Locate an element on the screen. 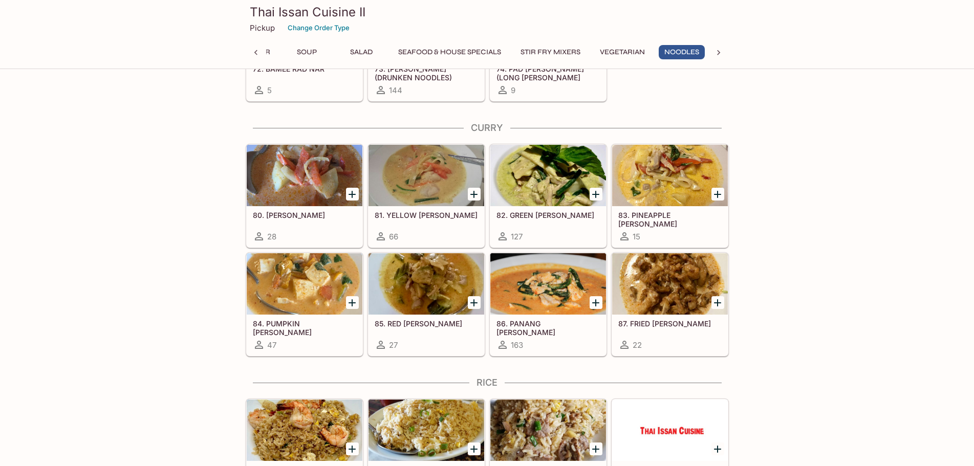  div: 95. THAI TOM YUM FRIED RICE is located at coordinates (548, 431).